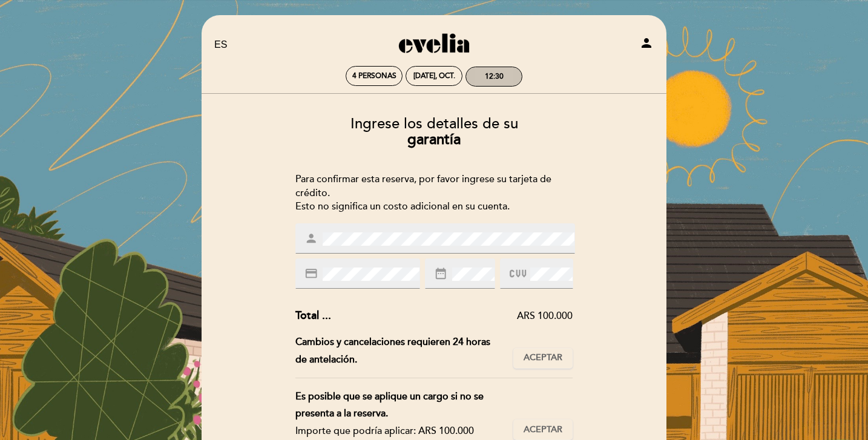 The image size is (868, 440). I want to click on b: garantía, so click(434, 139).